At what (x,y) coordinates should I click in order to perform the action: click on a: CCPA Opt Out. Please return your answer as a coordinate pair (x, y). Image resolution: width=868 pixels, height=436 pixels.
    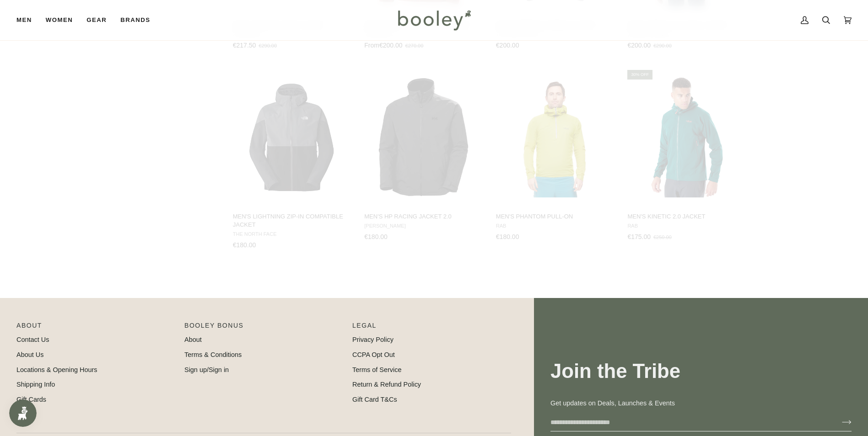
    Looking at the image, I should click on (373, 355).